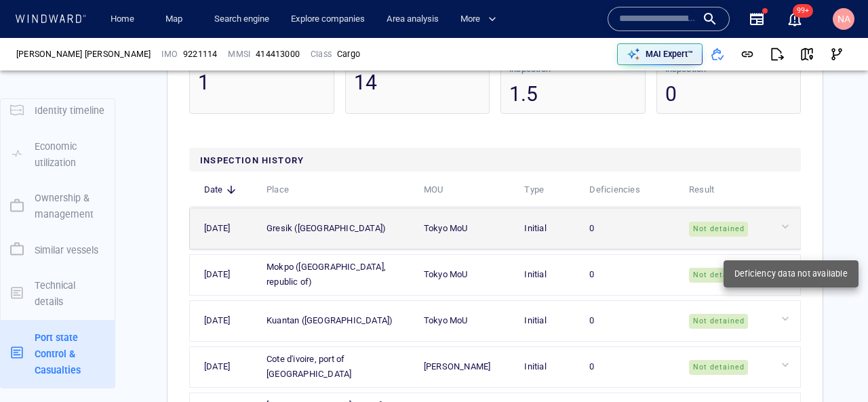 The image size is (868, 402). What do you see at coordinates (251, 160) in the screenshot?
I see `span: Inspection History` at bounding box center [251, 160].